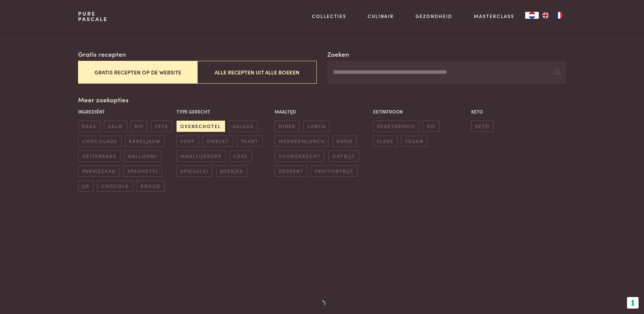 The width and height of the screenshot is (644, 314). I want to click on ul: Language list, so click(552, 15).